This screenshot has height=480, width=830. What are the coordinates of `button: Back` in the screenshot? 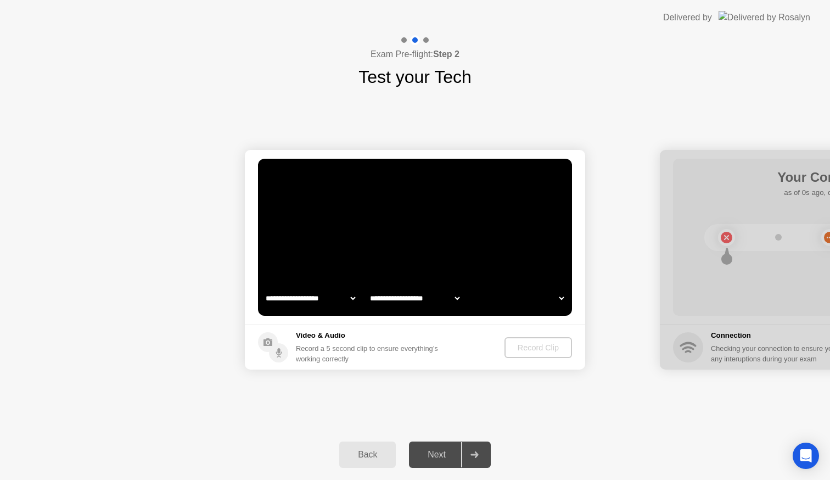 It's located at (367, 455).